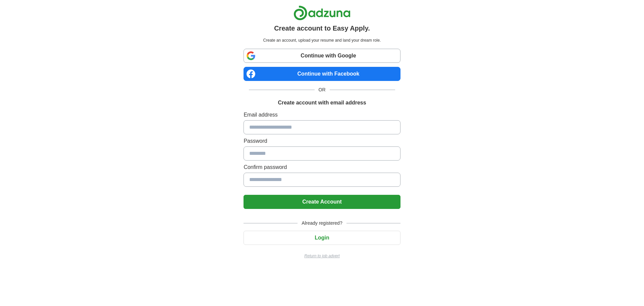  Describe the element at coordinates (322, 103) in the screenshot. I see `h1: Create account with email address` at that location.